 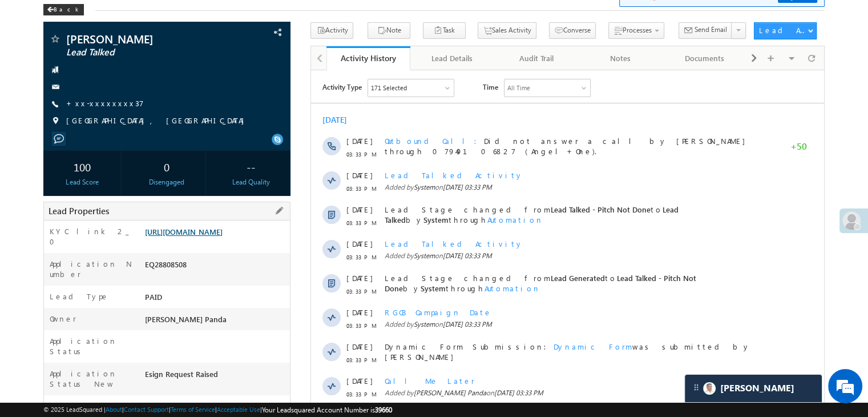 What do you see at coordinates (113, 409) in the screenshot?
I see `a: About` at bounding box center [113, 409].